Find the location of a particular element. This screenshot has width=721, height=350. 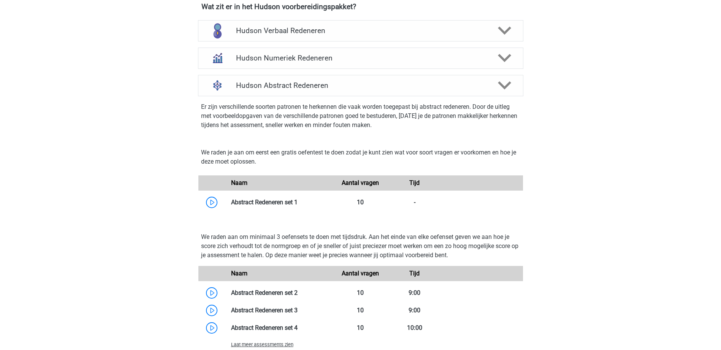

a: numeriek redeneren Hudson Numeriek Redeneren is located at coordinates (361, 58).